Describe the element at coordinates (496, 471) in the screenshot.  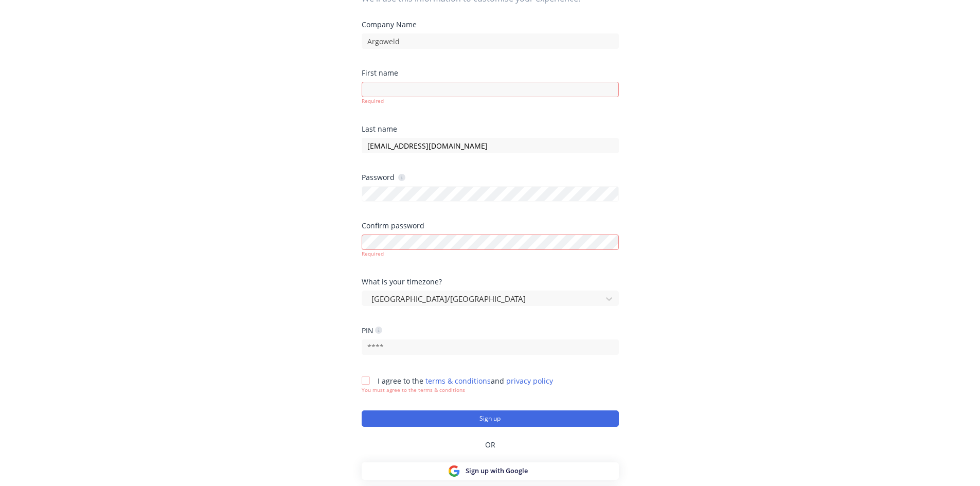
I see `span: Sign up with Google` at that location.